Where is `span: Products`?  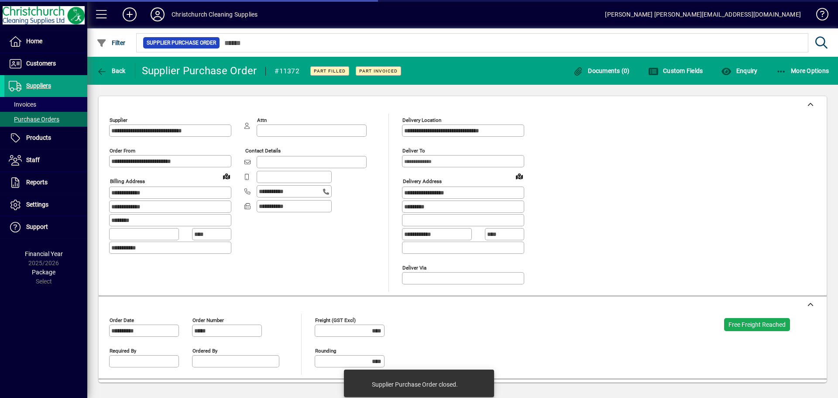 span: Products is located at coordinates (38, 138).